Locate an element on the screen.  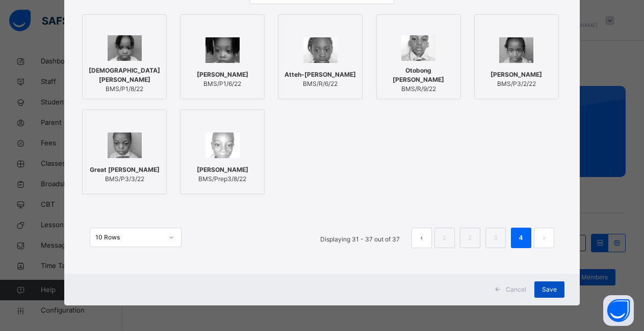
a: 3 is located at coordinates (495, 238).